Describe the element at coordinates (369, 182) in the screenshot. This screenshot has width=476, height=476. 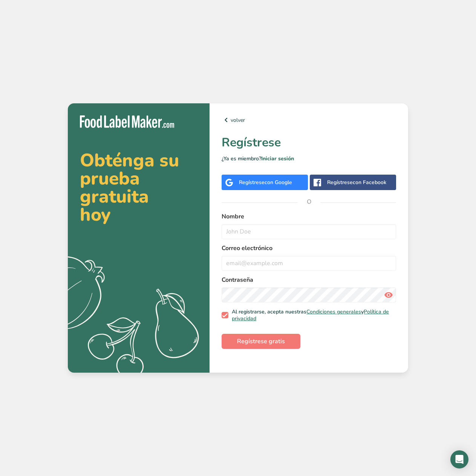
I see `span: con Facebook` at that location.